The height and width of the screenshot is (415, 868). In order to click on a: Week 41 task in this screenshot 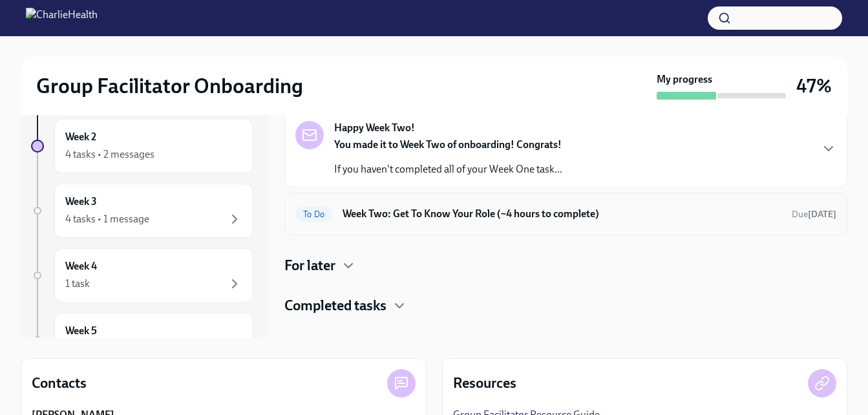, I will do `click(142, 275)`.